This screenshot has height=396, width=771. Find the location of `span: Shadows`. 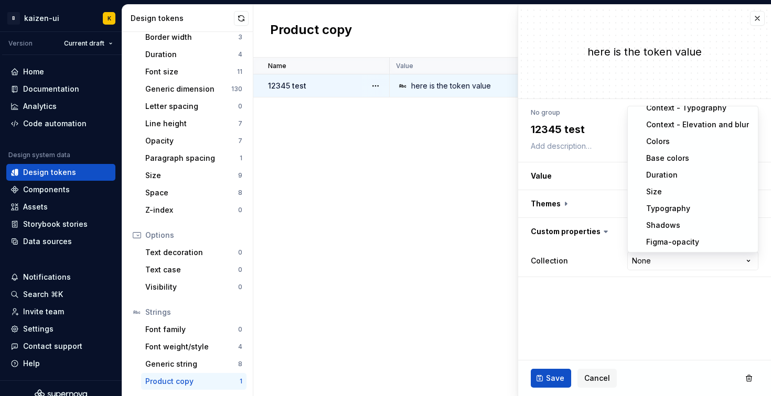

span: Shadows is located at coordinates (663, 225).